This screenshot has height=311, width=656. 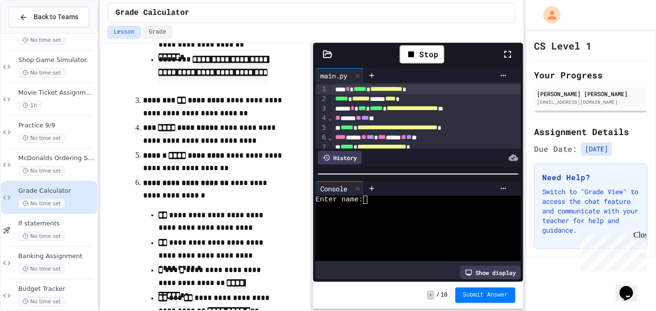 What do you see at coordinates (422, 54) in the screenshot?
I see `div: Stop` at bounding box center [422, 54].